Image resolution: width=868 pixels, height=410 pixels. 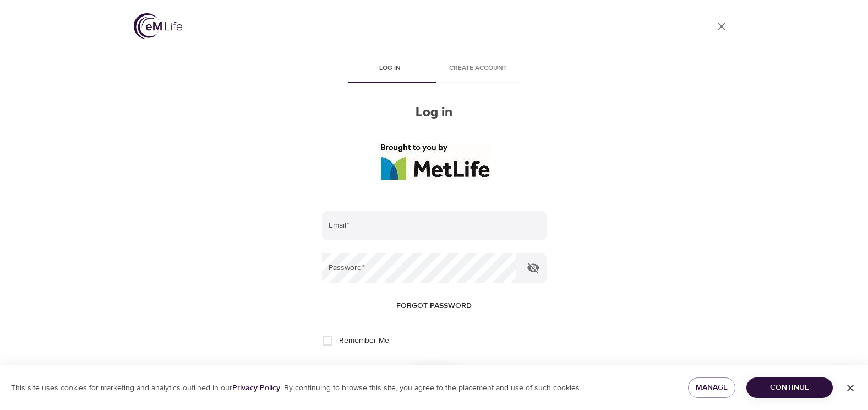 I want to click on b: Privacy Policy, so click(x=256, y=388).